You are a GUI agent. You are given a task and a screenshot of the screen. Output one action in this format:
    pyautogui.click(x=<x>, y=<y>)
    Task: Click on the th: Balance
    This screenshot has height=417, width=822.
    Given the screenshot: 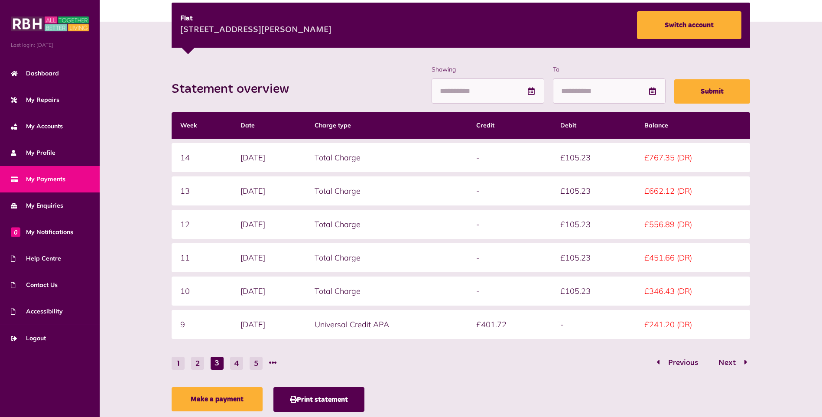 What is the action you would take?
    pyautogui.click(x=693, y=125)
    